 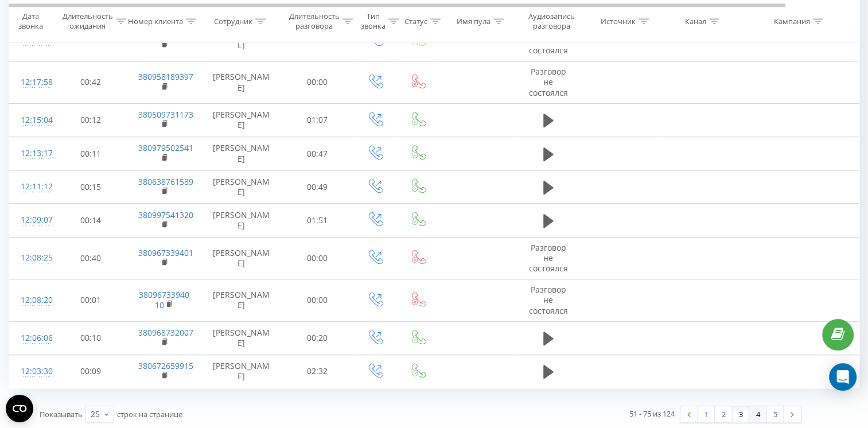 What do you see at coordinates (95, 414) in the screenshot?
I see `div: 25` at bounding box center [95, 414].